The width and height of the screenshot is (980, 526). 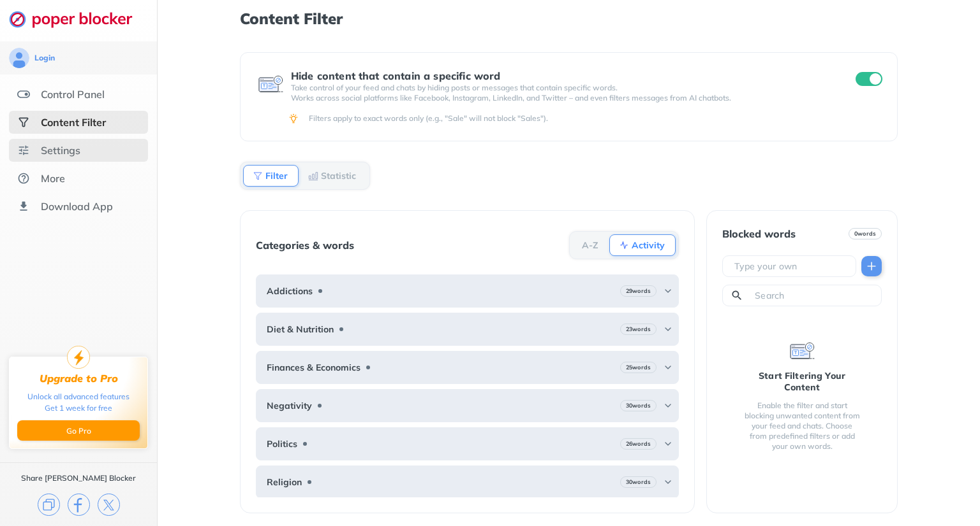 I want to click on p: Take control of your feed and chats by hiding posts or messages that contain specific words., so click(x=561, y=88).